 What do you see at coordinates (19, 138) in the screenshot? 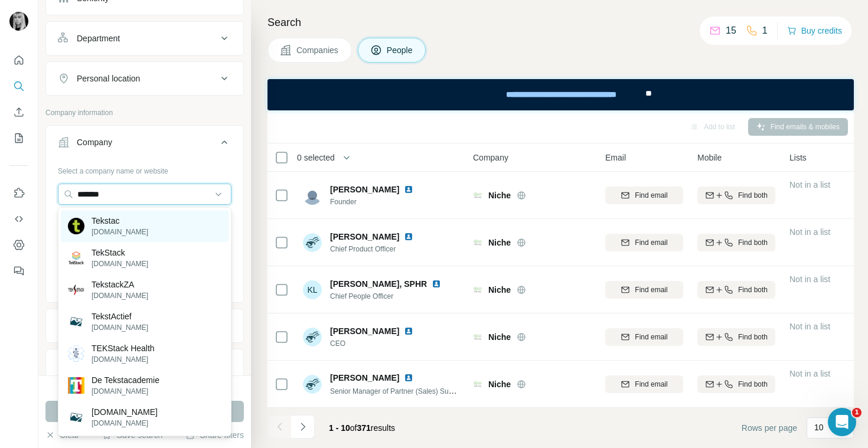
I see `button: My lists` at bounding box center [19, 138].